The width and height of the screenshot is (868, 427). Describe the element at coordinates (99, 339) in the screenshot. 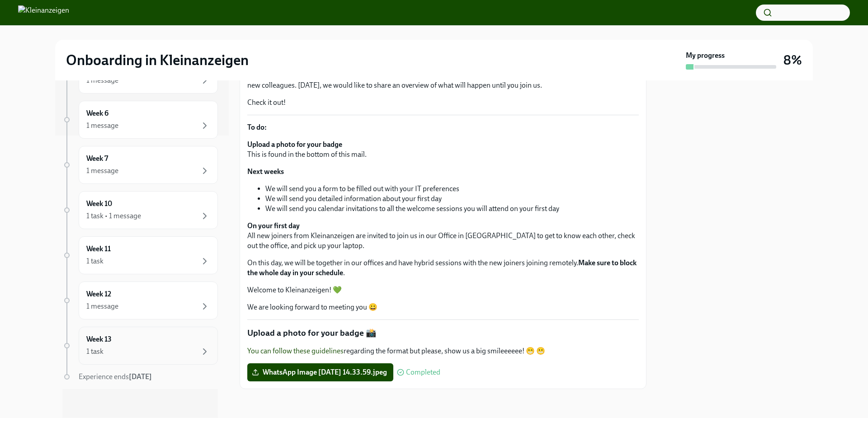

I see `h6: Week 13` at that location.